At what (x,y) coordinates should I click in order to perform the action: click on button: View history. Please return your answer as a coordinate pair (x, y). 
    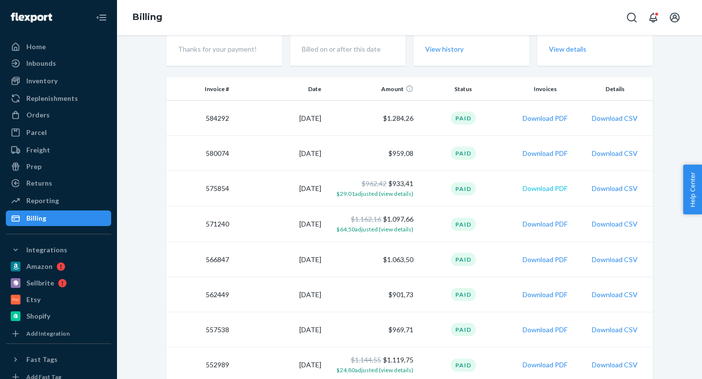
    Looking at the image, I should click on (444, 49).